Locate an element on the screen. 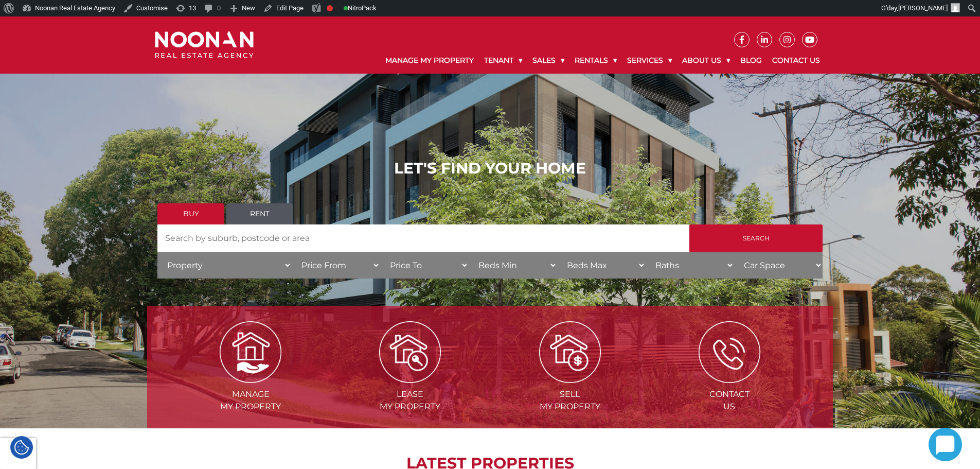 Image resolution: width=980 pixels, height=469 pixels. span: Lease my Property is located at coordinates (410, 400).